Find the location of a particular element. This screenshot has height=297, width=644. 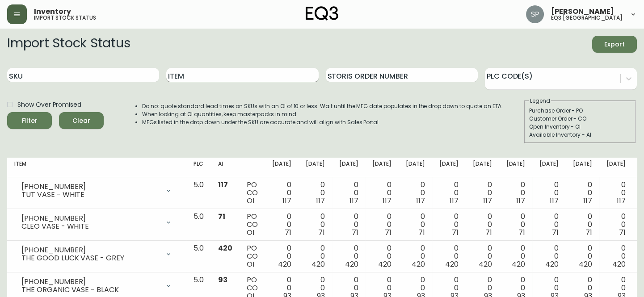

div: THE ORGANIC VASE - BLACK is located at coordinates (90, 290).